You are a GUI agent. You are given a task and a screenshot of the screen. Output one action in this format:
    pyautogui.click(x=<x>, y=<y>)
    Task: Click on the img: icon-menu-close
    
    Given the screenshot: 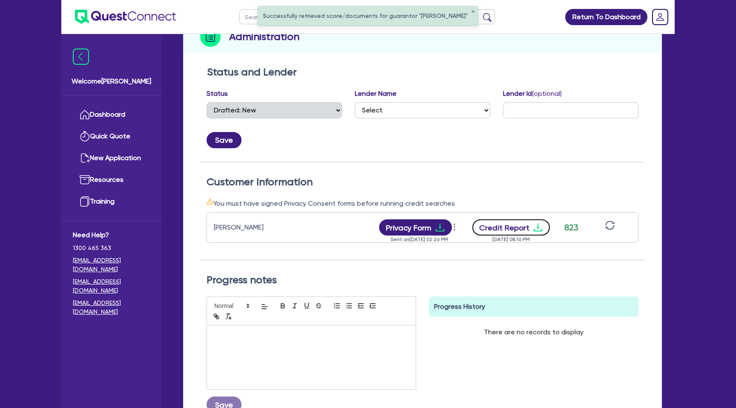 What is the action you would take?
    pyautogui.click(x=81, y=57)
    